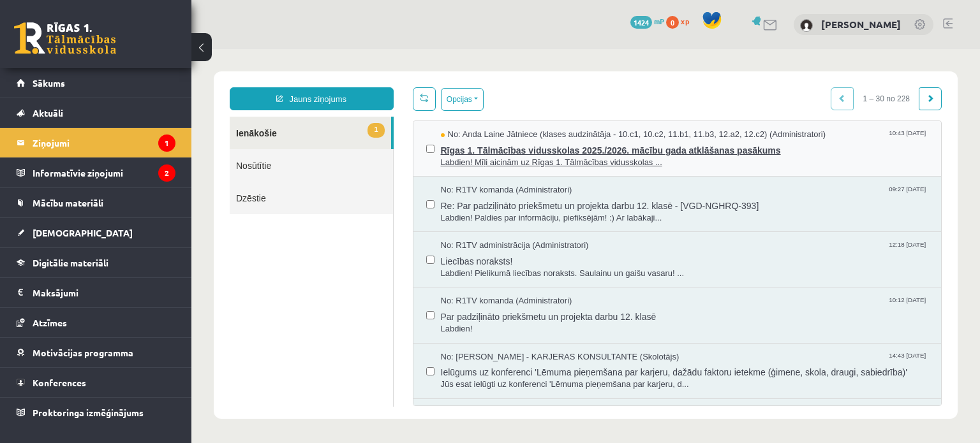 The image size is (980, 443). What do you see at coordinates (96, 292) in the screenshot?
I see `a: Maksājumi` at bounding box center [96, 292].